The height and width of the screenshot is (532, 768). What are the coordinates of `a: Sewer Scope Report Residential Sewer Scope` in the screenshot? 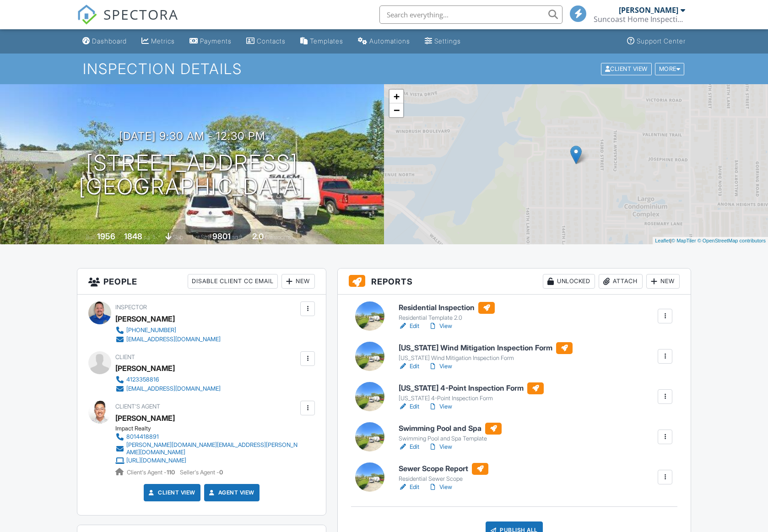 It's located at (443, 473).